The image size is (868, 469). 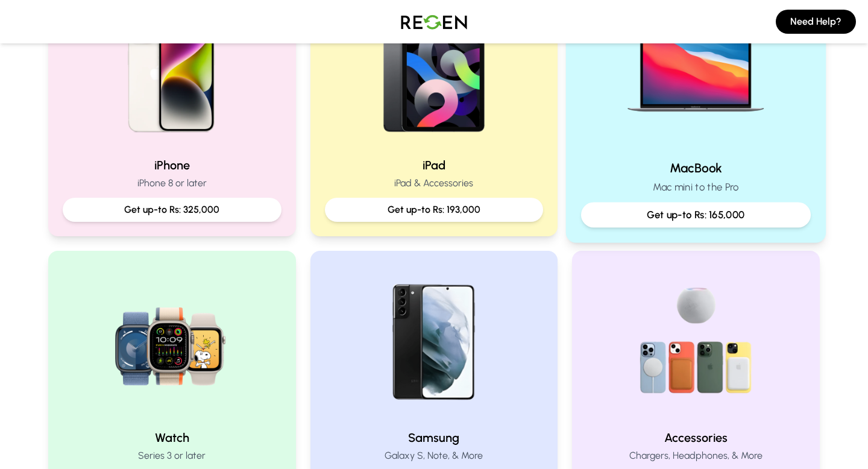 I want to click on img: Accessories, so click(x=696, y=343).